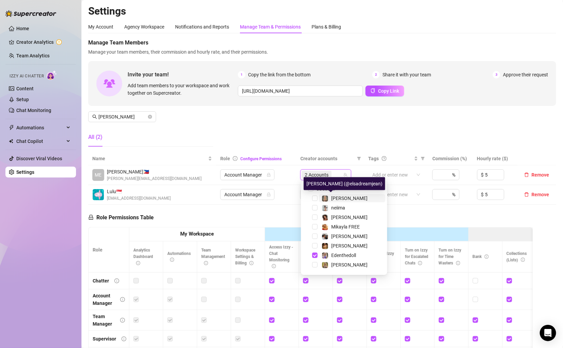  Describe the element at coordinates (149, 158) in the screenshot. I see `span: Name` at that location.